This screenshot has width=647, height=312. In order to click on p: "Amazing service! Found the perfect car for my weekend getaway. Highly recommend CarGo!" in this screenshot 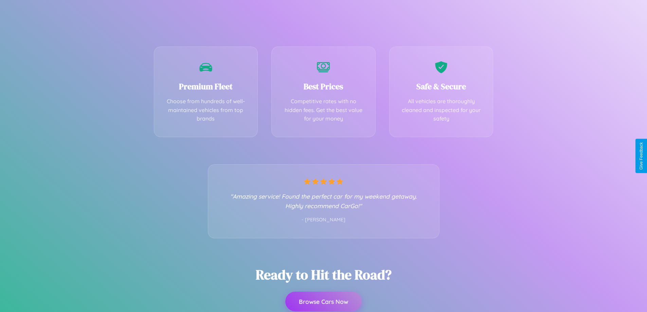, I will do `click(324, 201)`.